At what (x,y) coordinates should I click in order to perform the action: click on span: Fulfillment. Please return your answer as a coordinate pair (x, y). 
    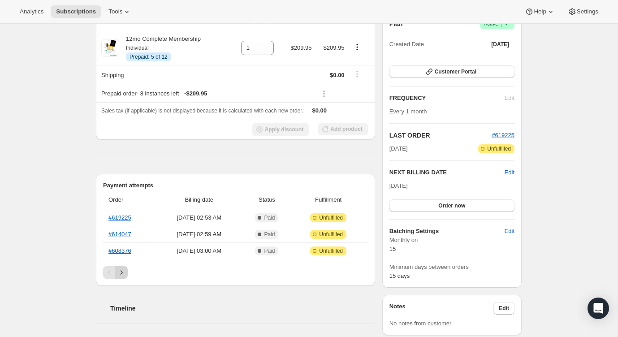
    Looking at the image, I should click on (328, 200).